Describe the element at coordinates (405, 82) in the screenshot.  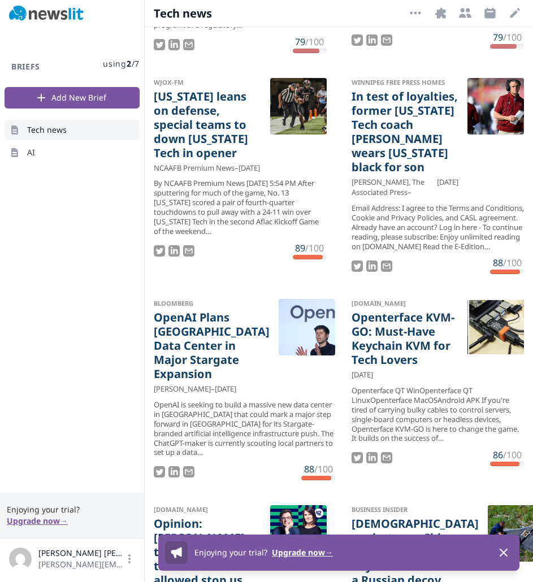
I see `div: Winnipeg Free Press Homes` at that location.